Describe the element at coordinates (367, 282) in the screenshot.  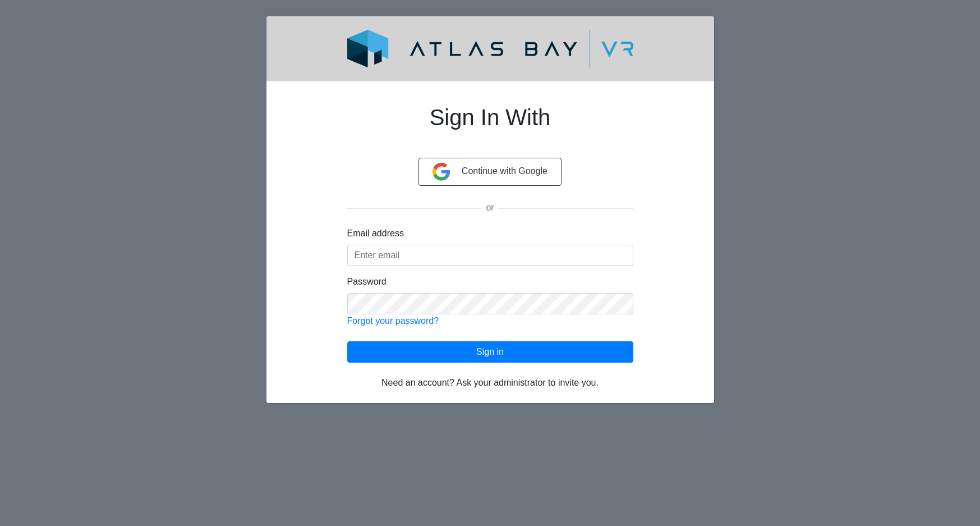
I see `label: Password` at that location.